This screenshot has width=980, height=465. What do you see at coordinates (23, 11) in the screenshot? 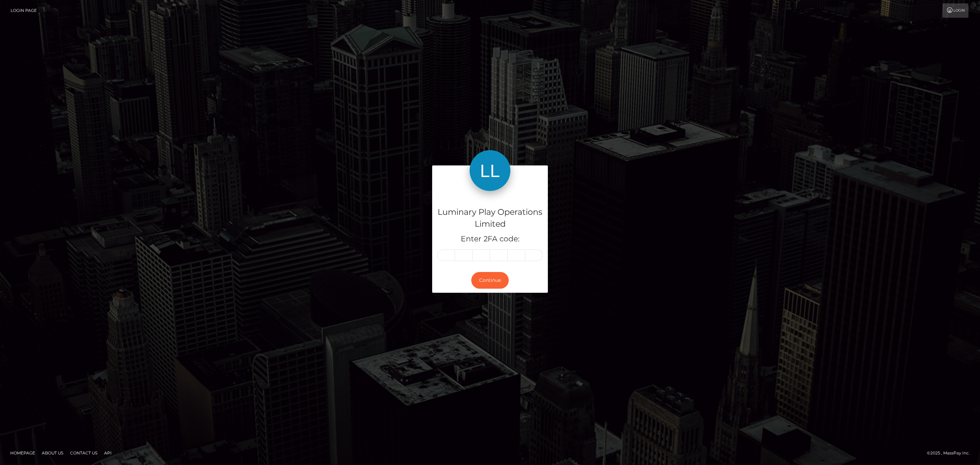
I see `a: Login Page` at bounding box center [23, 11].